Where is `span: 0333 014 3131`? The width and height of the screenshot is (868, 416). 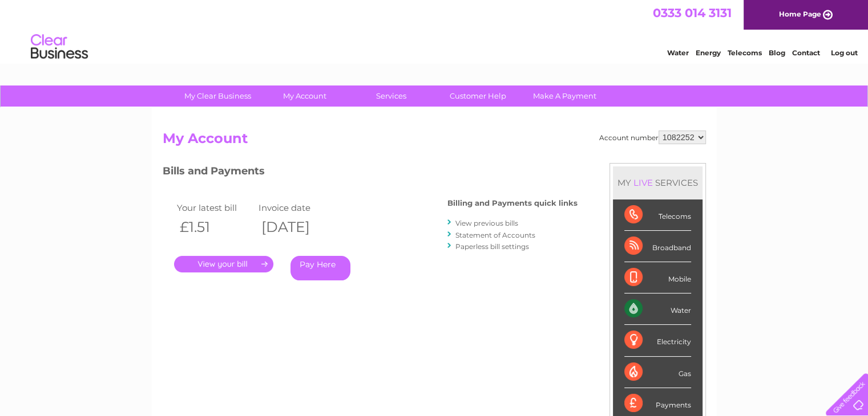 span: 0333 014 3131 is located at coordinates (692, 13).